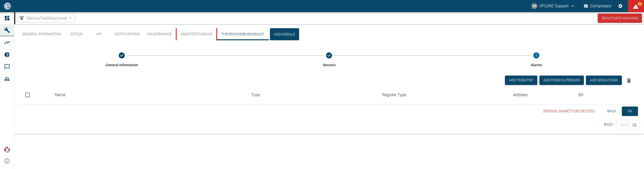 The image size is (644, 169). Describe the element at coordinates (620, 18) in the screenshot. I see `button: Deactivate Machine` at that location.